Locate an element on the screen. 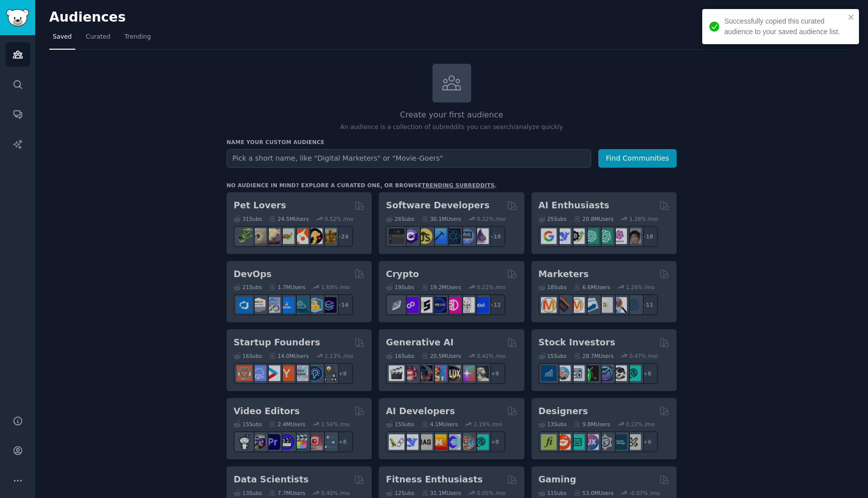  h3: Name your custom audience is located at coordinates (452, 142).